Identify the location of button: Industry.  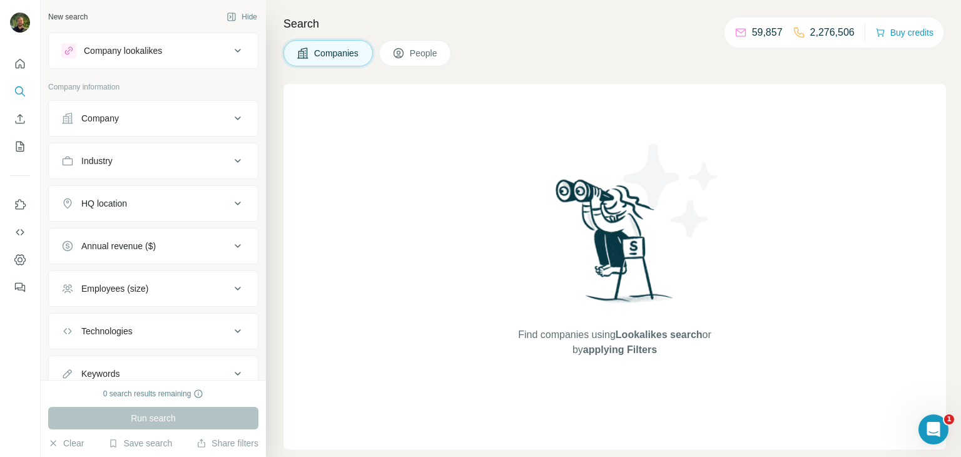
(153, 161).